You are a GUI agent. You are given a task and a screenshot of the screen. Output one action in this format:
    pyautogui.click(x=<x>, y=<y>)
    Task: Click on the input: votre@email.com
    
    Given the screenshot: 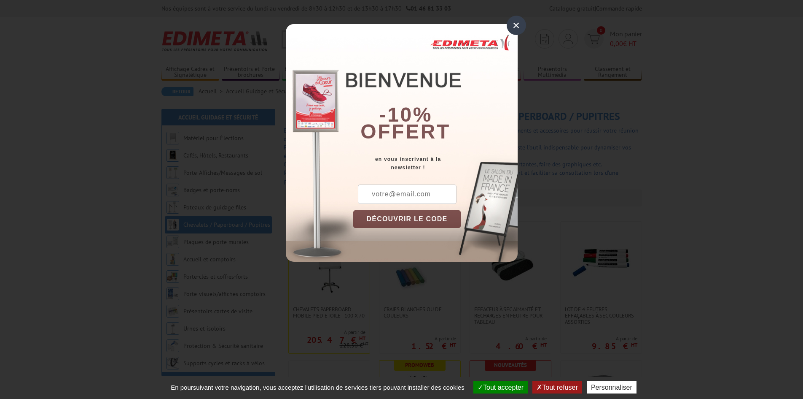 What is the action you would take?
    pyautogui.click(x=407, y=194)
    